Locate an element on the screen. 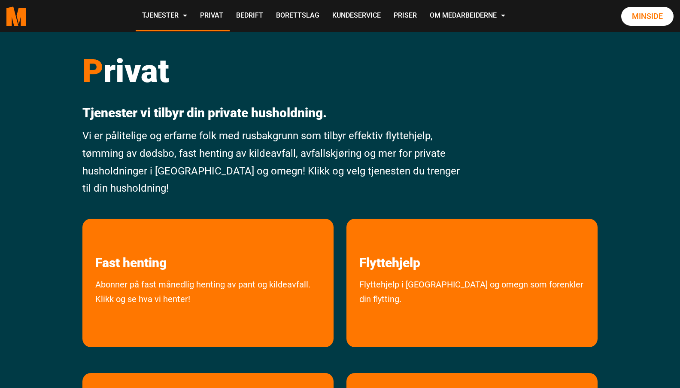 The height and width of the screenshot is (388, 680). a: Kundeservice is located at coordinates (357, 16).